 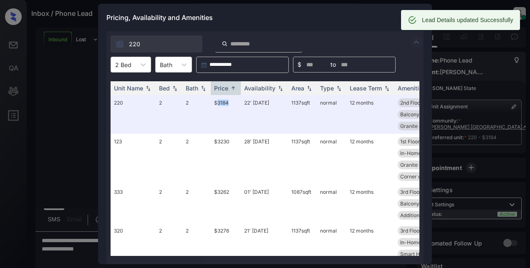 What do you see at coordinates (467, 20) in the screenshot?
I see `div: Lead Details updated Successfully` at bounding box center [467, 20].